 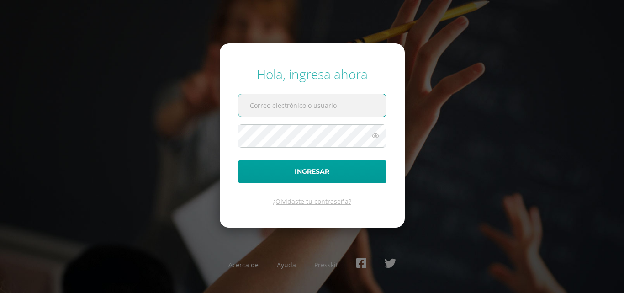 What do you see at coordinates (326, 264) in the screenshot?
I see `a: Presskit` at bounding box center [326, 264].